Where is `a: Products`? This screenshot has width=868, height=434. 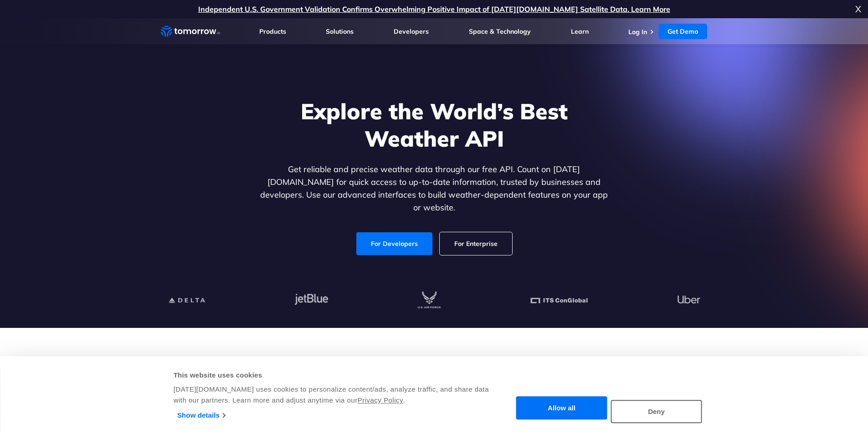
a: Products is located at coordinates (272, 31).